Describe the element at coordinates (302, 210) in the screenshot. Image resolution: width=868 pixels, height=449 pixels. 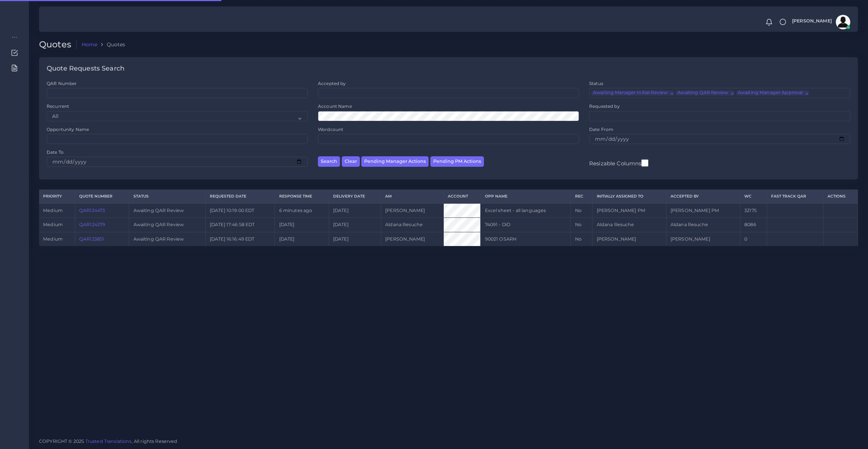
I see `td: 6 minutes ago` at that location.